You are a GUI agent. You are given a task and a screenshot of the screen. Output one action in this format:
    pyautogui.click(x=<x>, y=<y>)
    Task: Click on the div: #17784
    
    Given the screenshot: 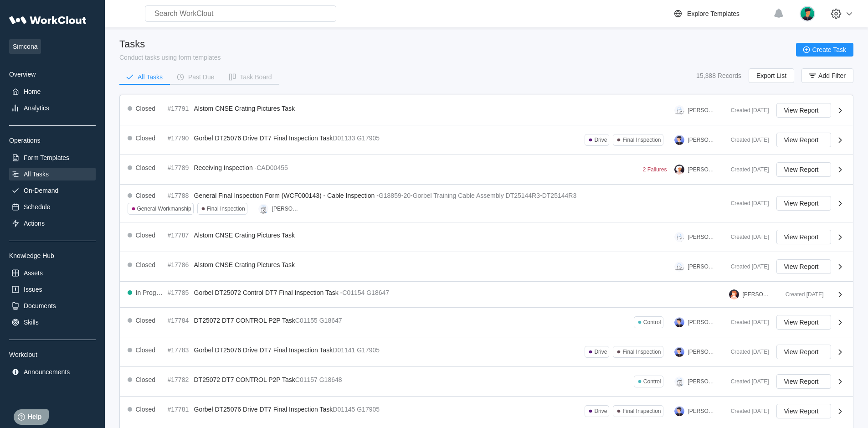 What is the action you would take?
    pyautogui.click(x=179, y=321)
    